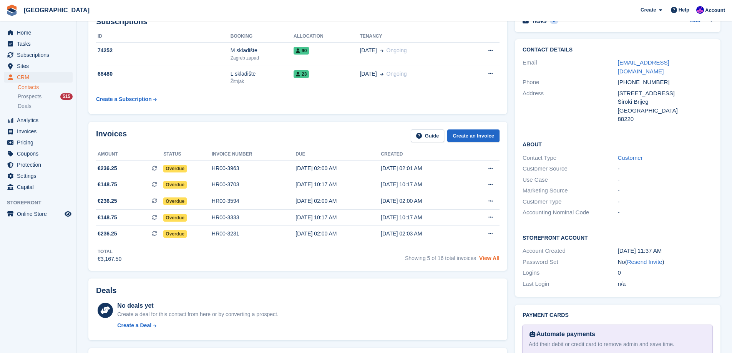  Describe the element at coordinates (618, 238) in the screenshot. I see `h2: Storefront Account` at that location.